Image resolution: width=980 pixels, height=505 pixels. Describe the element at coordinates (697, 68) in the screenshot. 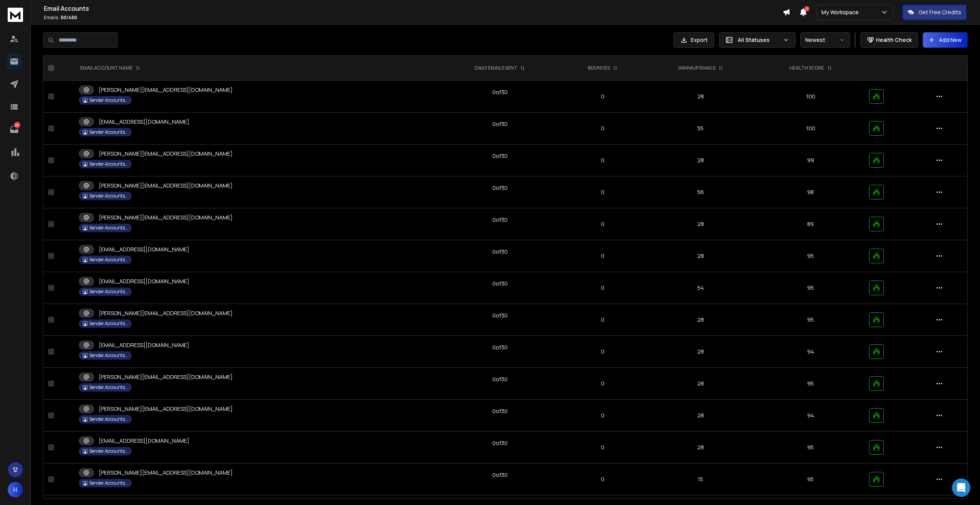

I see `p: WARMUP EMAILS` at that location.